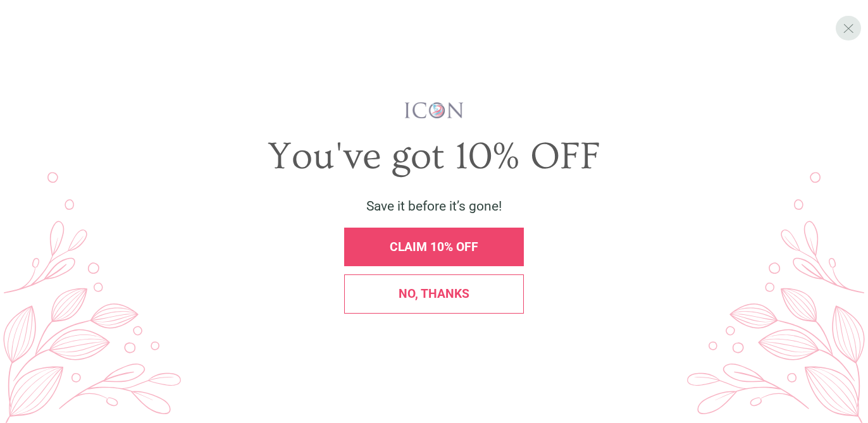 The width and height of the screenshot is (868, 423). I want to click on span: No, thanks, so click(434, 294).